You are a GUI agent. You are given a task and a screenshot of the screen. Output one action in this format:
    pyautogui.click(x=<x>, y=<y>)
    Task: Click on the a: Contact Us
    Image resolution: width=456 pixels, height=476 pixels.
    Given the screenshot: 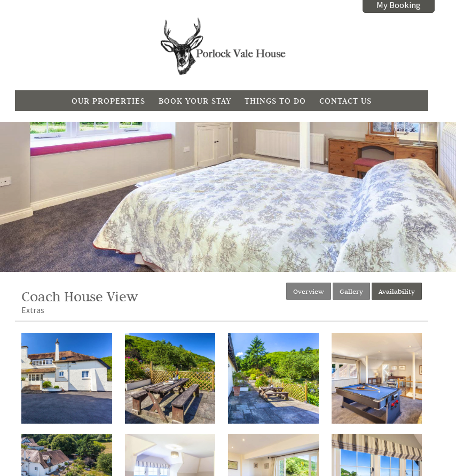 What is the action you would take?
    pyautogui.click(x=346, y=100)
    